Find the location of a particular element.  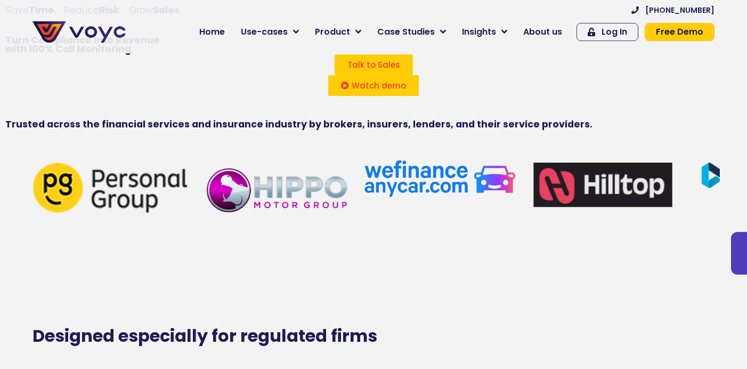

span: Product is located at coordinates (332, 32).